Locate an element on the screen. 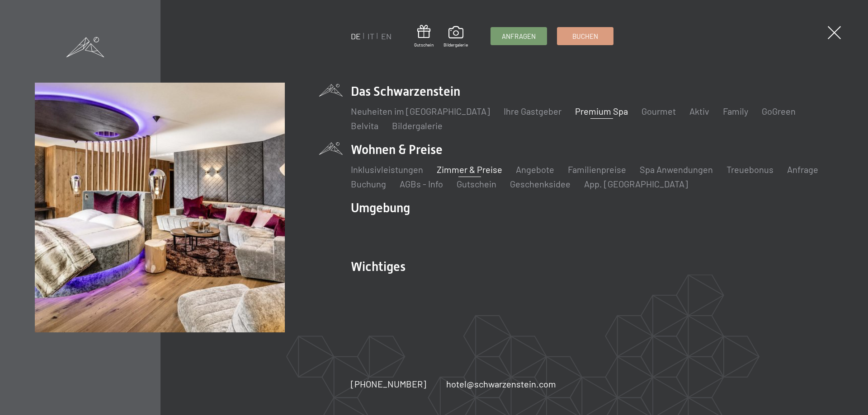 This screenshot has width=868, height=415. a: Geschenksidee is located at coordinates (540, 184).